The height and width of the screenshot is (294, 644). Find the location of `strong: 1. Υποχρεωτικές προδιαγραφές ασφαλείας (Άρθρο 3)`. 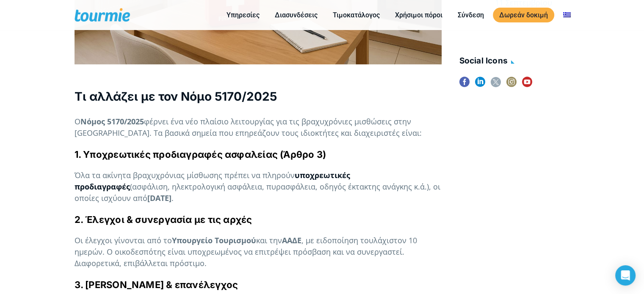

strong: 1. Υποχρεωτικές προδιαγραφές ασφαλείας (Άρθρο 3) is located at coordinates (200, 154).